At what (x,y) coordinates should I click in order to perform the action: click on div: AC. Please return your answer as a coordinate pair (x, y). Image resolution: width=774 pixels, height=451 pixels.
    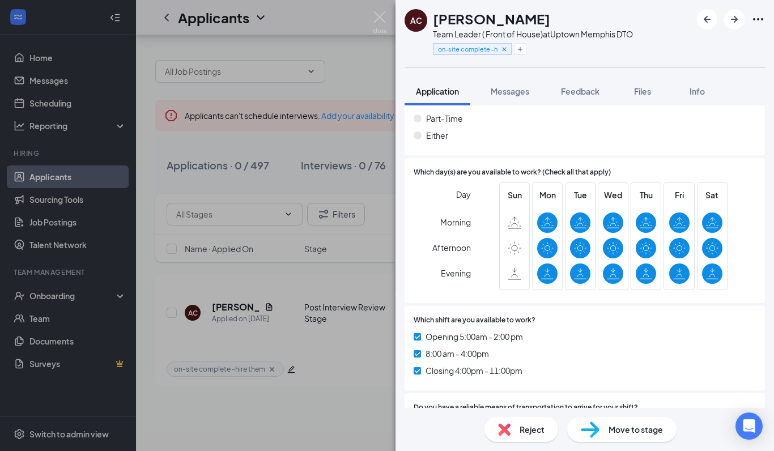
    Looking at the image, I should click on (416, 20).